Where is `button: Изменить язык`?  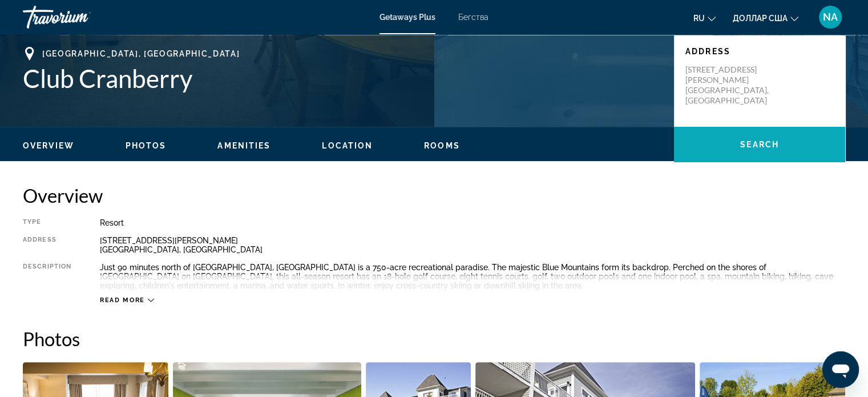
button: Изменить язык is located at coordinates (704, 18).